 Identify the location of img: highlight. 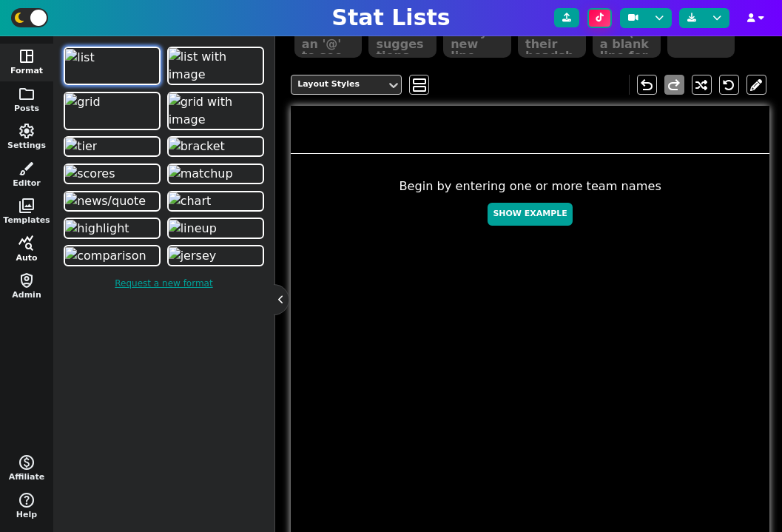
(97, 228).